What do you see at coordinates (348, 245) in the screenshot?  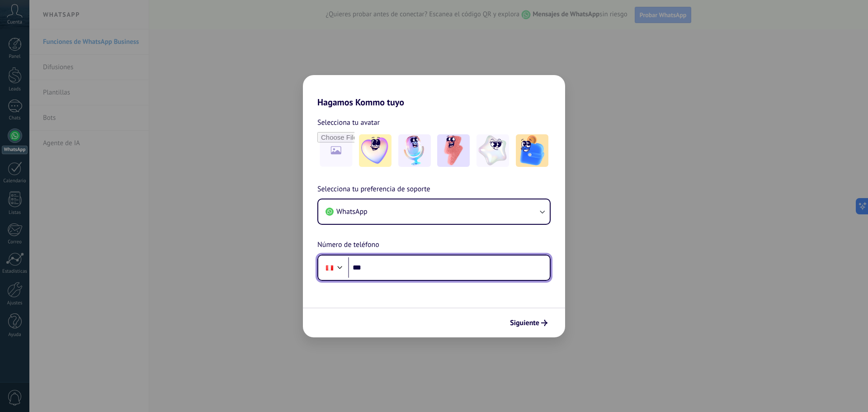 I see `span: Número de teléfono` at bounding box center [348, 245].